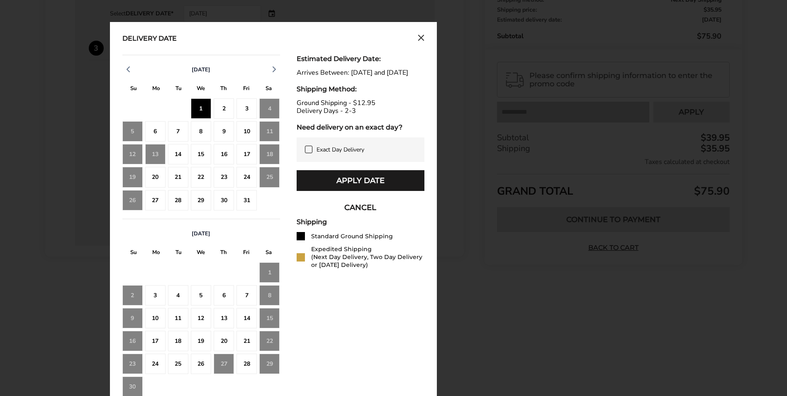 This screenshot has width=787, height=396. Describe the element at coordinates (340, 149) in the screenshot. I see `span: Exact Day Delivery` at that location.